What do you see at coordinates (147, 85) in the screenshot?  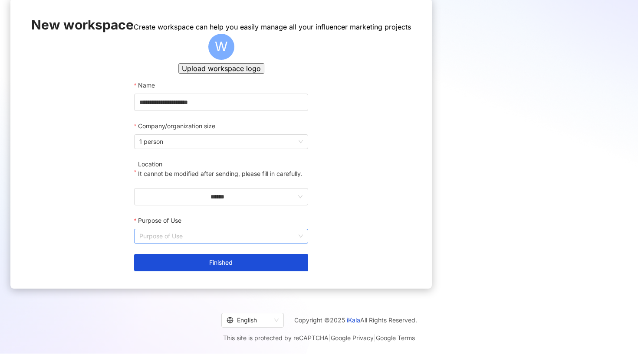 I see `label: Name` at bounding box center [147, 85].